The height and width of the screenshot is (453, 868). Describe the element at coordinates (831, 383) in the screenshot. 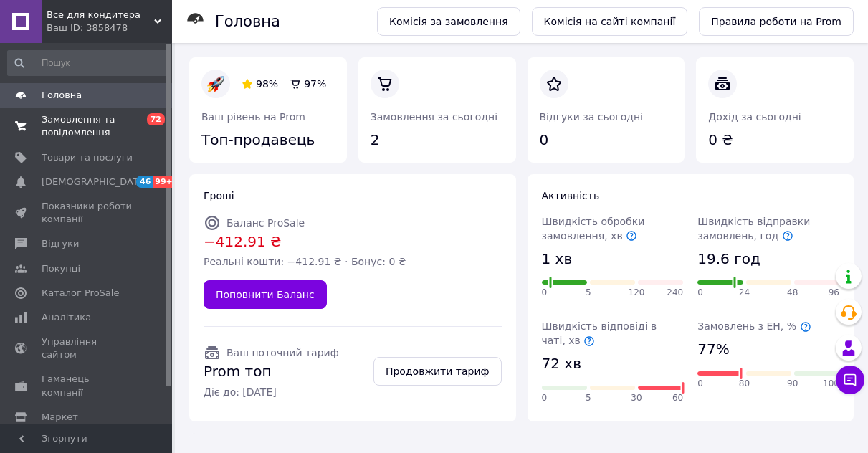

I see `span: 100` at that location.